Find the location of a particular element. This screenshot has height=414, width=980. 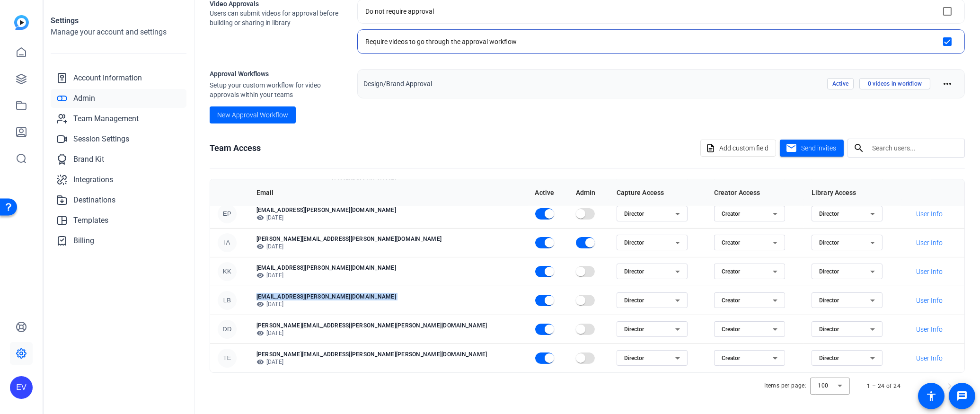

div: IA is located at coordinates (227, 243).